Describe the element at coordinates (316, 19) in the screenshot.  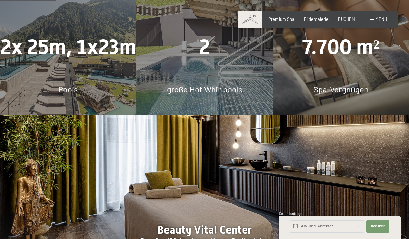
I see `span: Bildergalerie` at that location.